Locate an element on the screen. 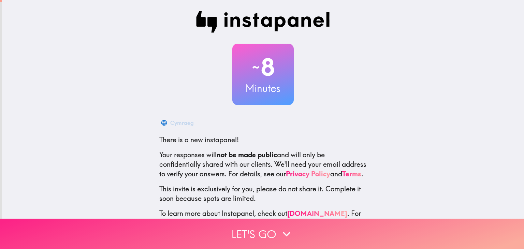  button: Cymraeg is located at coordinates (178, 123).